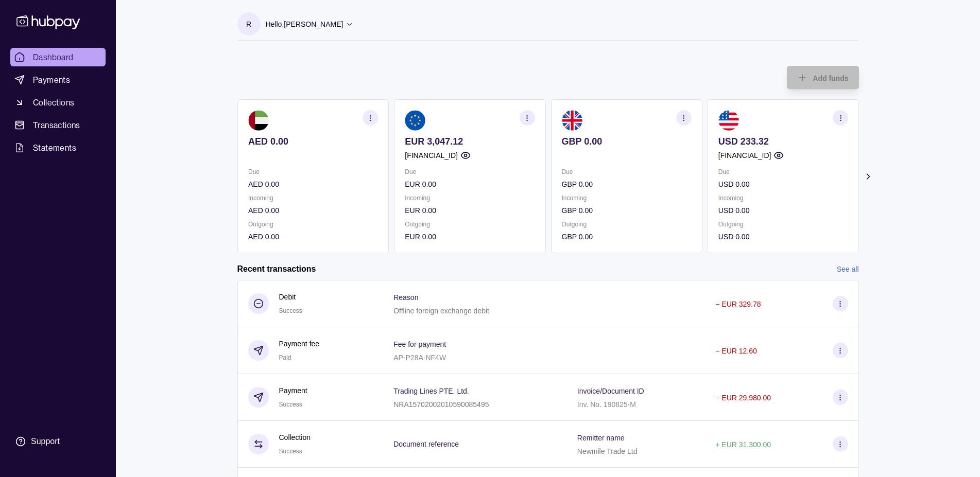 Image resolution: width=980 pixels, height=477 pixels. I want to click on p: Newmile Trade Ltd, so click(607, 452).